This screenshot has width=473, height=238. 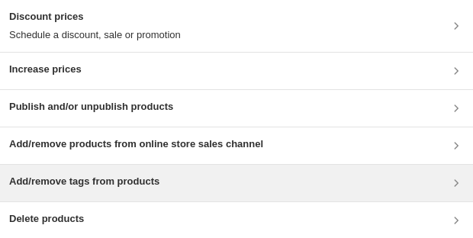 I want to click on p: Schedule a discount, sale or promotion, so click(x=95, y=35).